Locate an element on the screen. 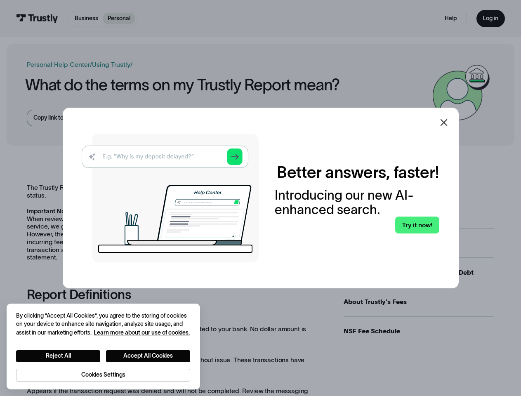  div: Cookie banner is located at coordinates (103, 347).